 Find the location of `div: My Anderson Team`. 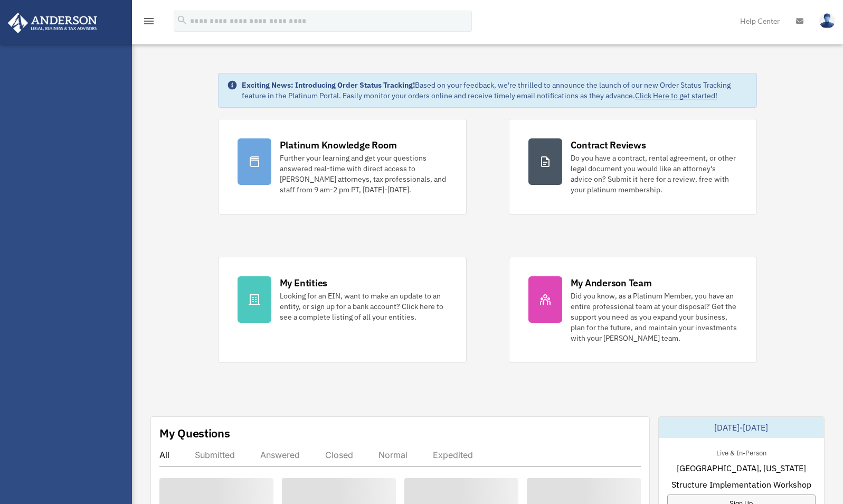

div: My Anderson Team is located at coordinates (611, 282).